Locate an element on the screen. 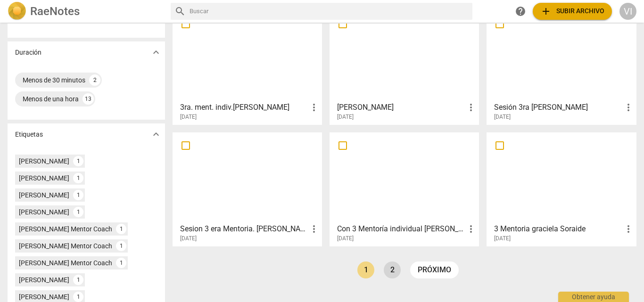 Image resolution: width=644 pixels, height=302 pixels. input: Buscar is located at coordinates (329, 11).